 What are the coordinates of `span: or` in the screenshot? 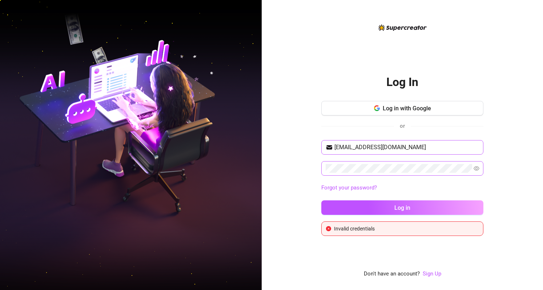 It's located at (402, 126).